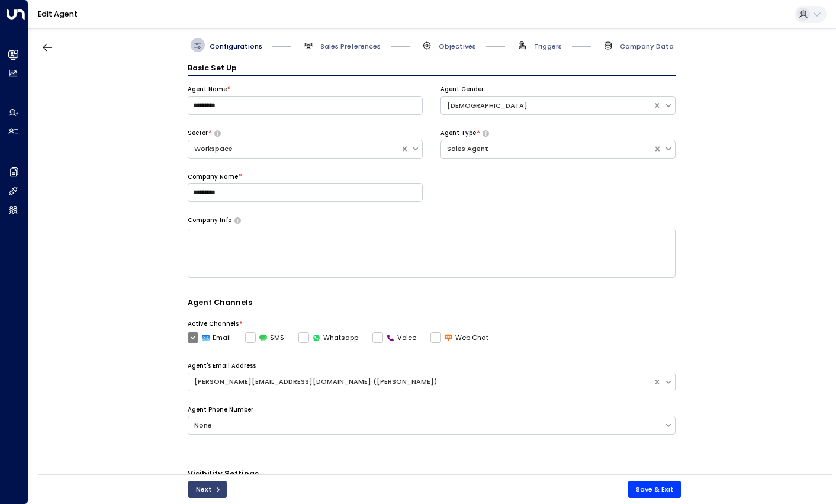 This screenshot has height=504, width=836. I want to click on h4: Agent Channels, so click(432, 303).